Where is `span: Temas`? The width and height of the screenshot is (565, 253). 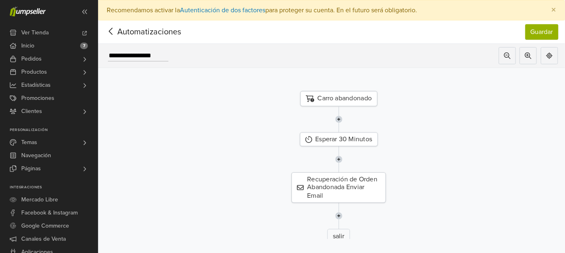
span: Temas is located at coordinates (29, 142).